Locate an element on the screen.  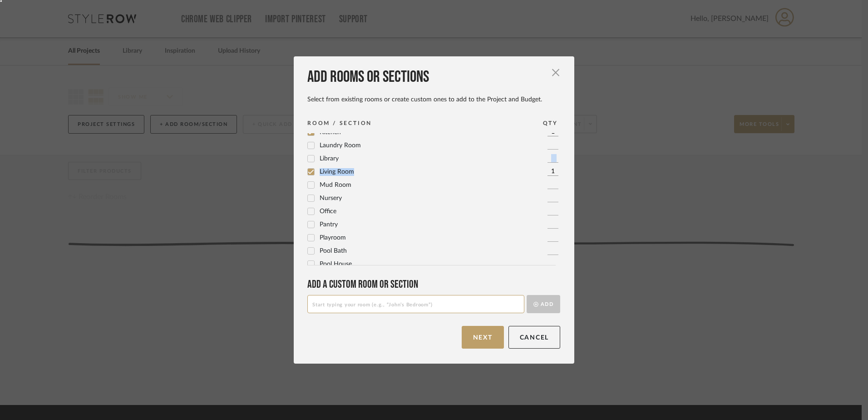
span: Pantry is located at coordinates (329, 225).